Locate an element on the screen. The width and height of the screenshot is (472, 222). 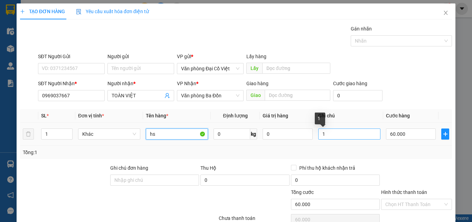
input: Ghi Chú is located at coordinates (349, 134).